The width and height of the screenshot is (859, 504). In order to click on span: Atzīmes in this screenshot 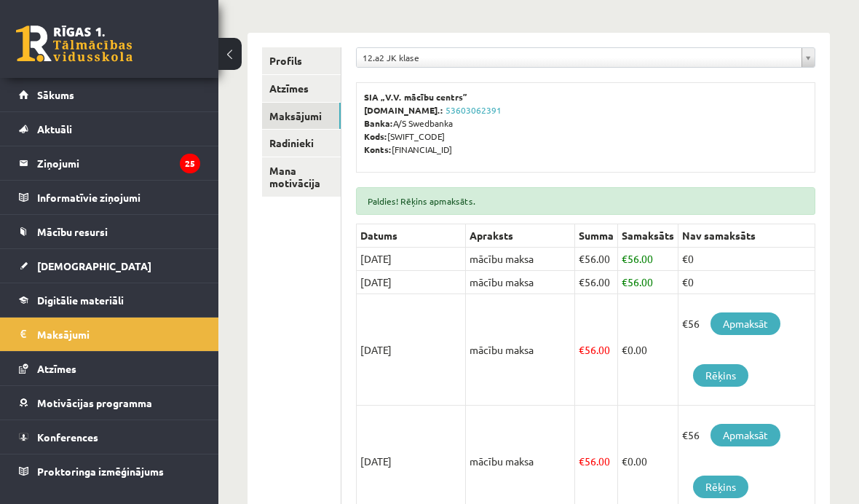, I will do `click(57, 368)`.